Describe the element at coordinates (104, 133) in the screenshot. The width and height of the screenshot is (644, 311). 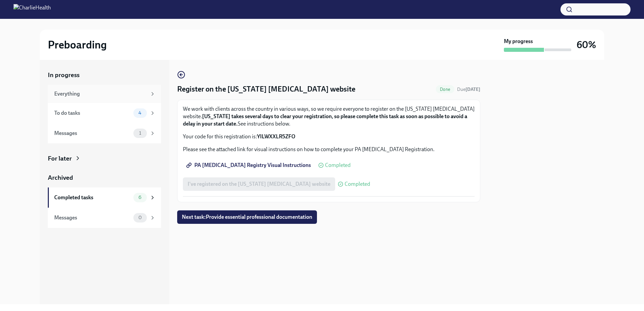
I see `a: Messages1` at that location.